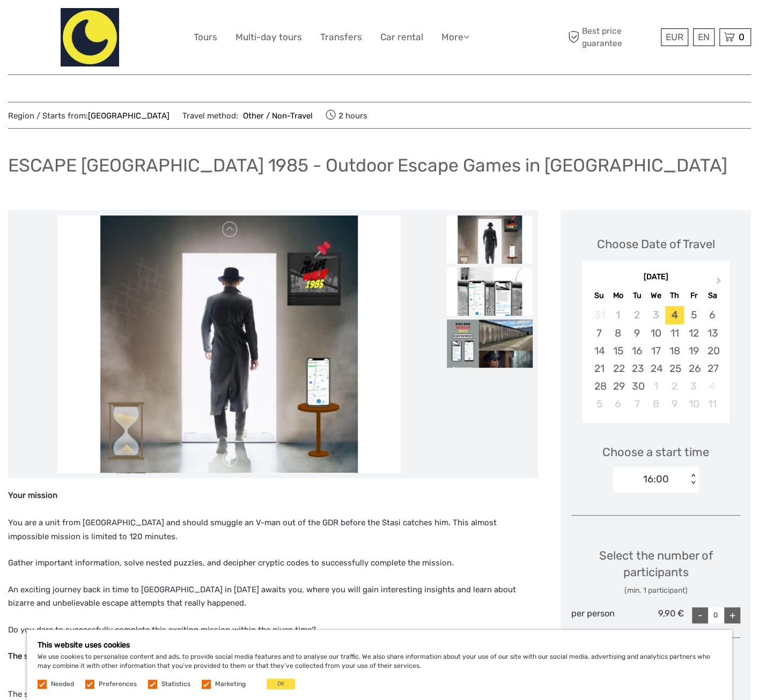 This screenshot has height=700, width=759. Describe the element at coordinates (656, 350) in the screenshot. I see `div: Choose Wednesday, September 17th, 2025` at that location.